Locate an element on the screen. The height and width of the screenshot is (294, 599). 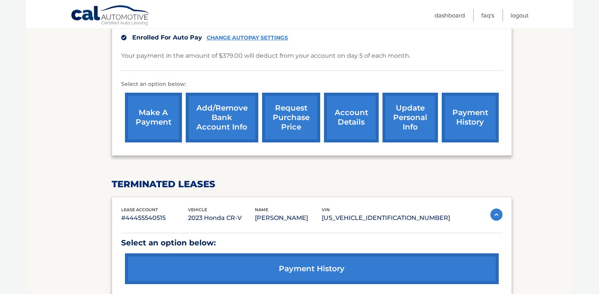
a: update personal info is located at coordinates (411, 117).